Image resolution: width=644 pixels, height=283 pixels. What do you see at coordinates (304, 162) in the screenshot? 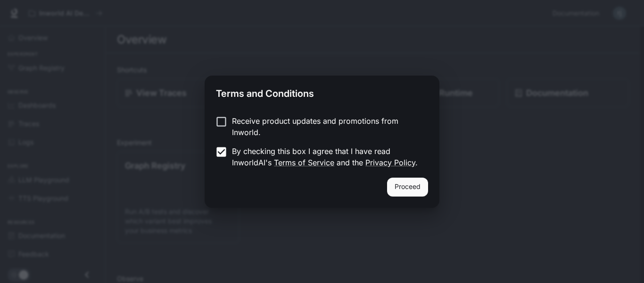
I see `a: Terms of Service` at bounding box center [304, 162].